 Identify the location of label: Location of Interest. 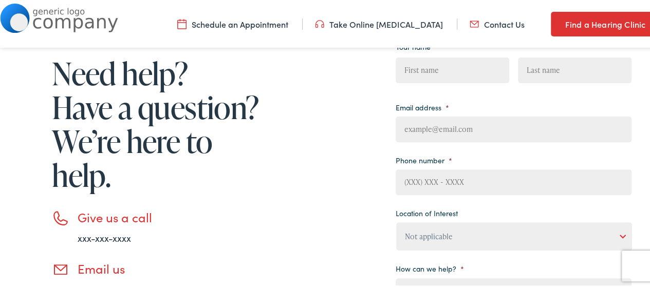
(427, 212).